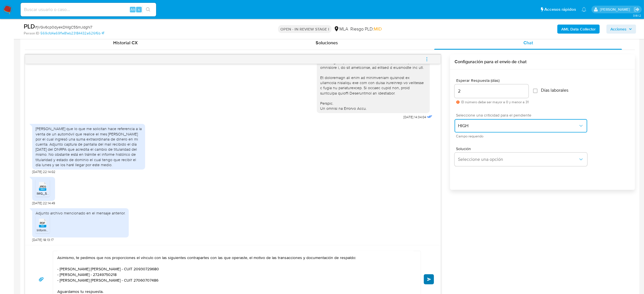 This screenshot has width=644, height=294. Describe the element at coordinates (560, 10) in the screenshot. I see `span: Accesos rápidos` at that location.